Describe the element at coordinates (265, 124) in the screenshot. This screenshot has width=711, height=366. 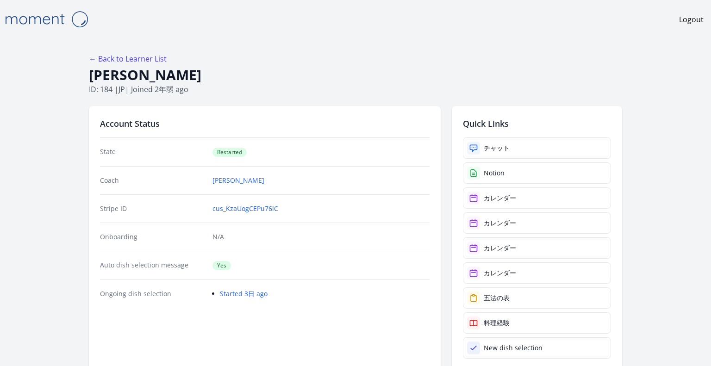
I see `h2: Account Status` at that location.